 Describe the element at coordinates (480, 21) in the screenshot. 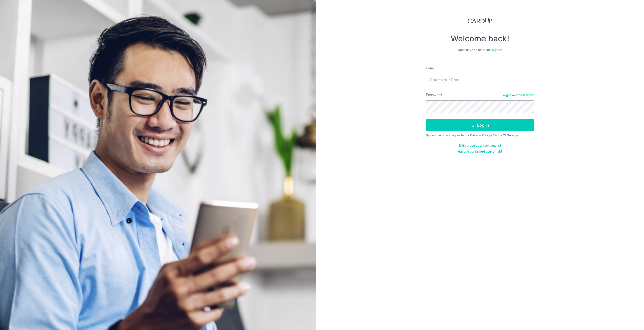

I see `img: CardUp Logo` at that location.